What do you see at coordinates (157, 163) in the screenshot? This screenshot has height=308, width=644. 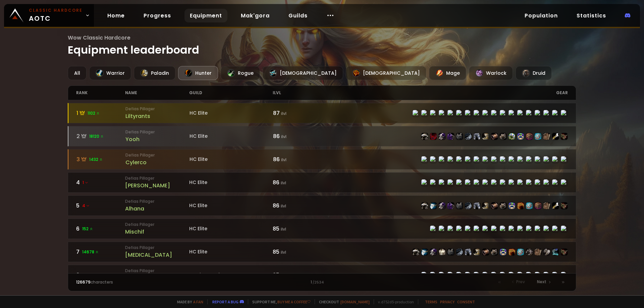 I see `div: Cylerco` at bounding box center [157, 163].